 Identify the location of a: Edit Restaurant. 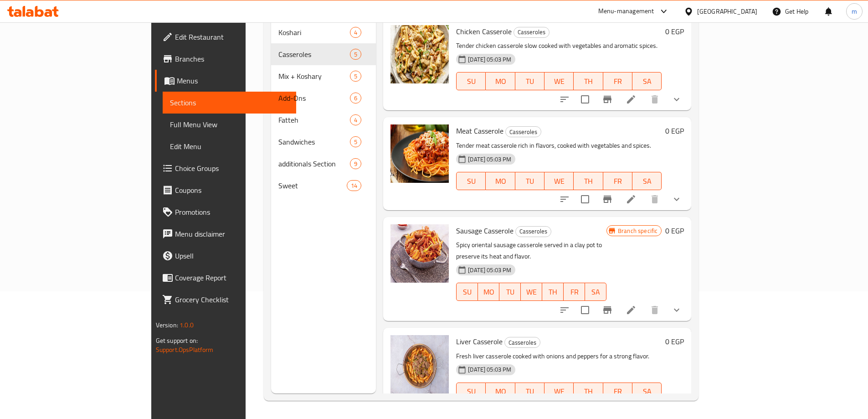
(225, 37).